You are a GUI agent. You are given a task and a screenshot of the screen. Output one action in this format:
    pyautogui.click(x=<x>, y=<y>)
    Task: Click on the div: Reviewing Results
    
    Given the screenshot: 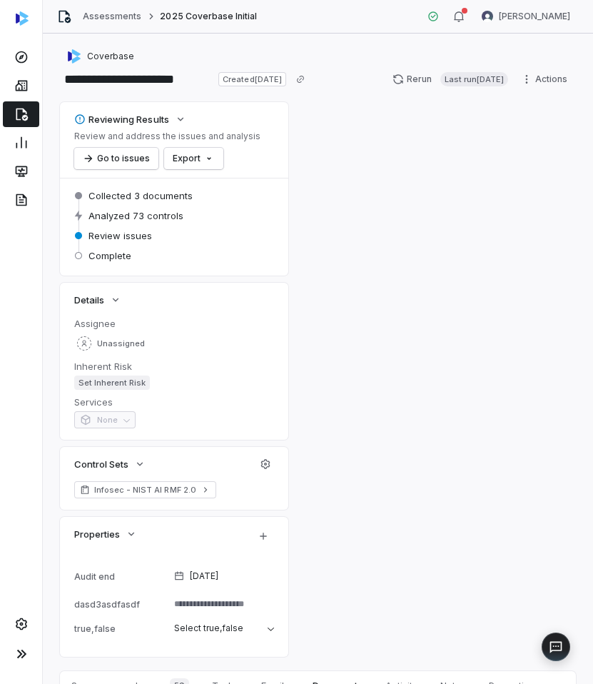 What is the action you would take?
    pyautogui.click(x=121, y=119)
    